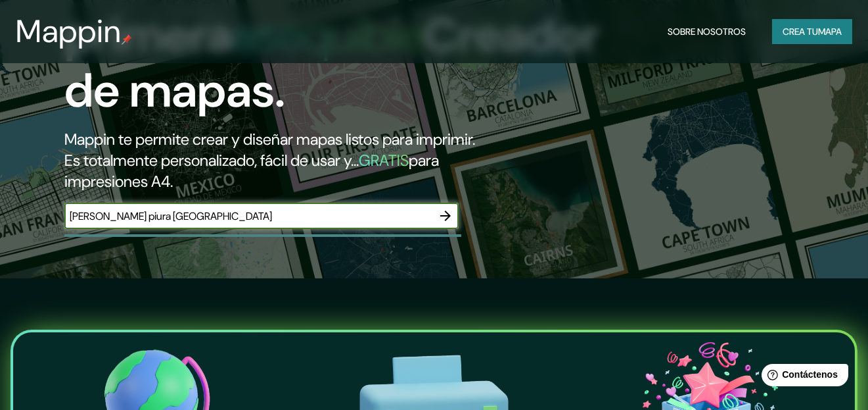 The image size is (868, 410). What do you see at coordinates (384, 160) in the screenshot?
I see `font: GRATIS` at bounding box center [384, 160].